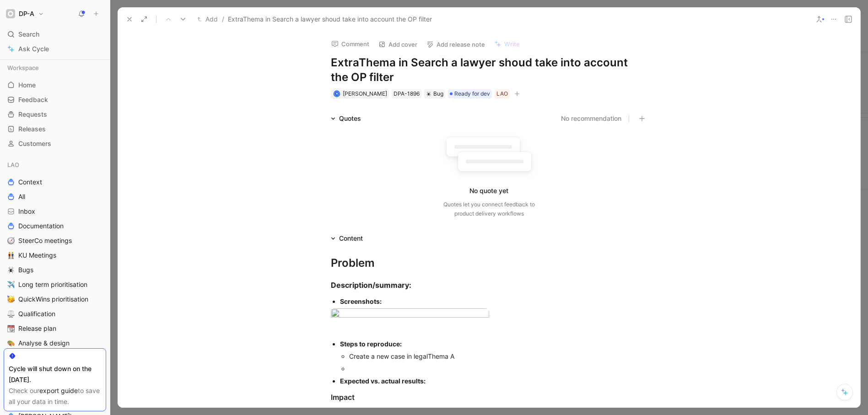  I want to click on span: Release plan, so click(37, 329).